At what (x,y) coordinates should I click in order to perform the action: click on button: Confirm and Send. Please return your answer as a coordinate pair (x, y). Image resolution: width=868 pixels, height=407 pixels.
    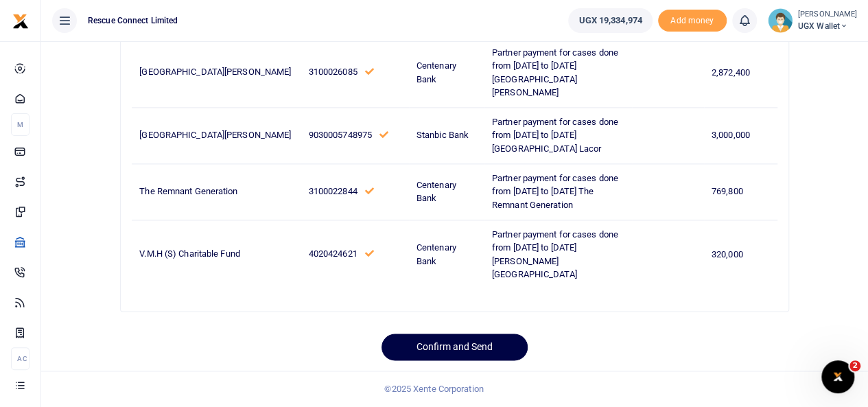
    Looking at the image, I should click on (454, 347).